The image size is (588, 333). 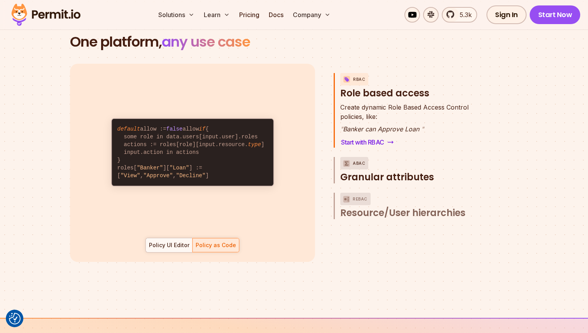 I want to click on img: Revisit consent button, so click(x=15, y=319).